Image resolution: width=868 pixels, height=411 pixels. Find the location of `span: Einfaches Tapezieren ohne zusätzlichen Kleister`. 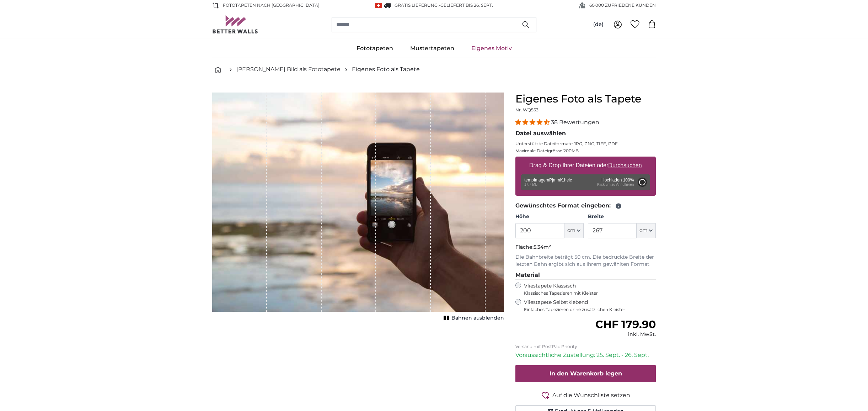

span: Einfaches Tapezieren ohne zusätzlichen Kleister is located at coordinates (589, 310).